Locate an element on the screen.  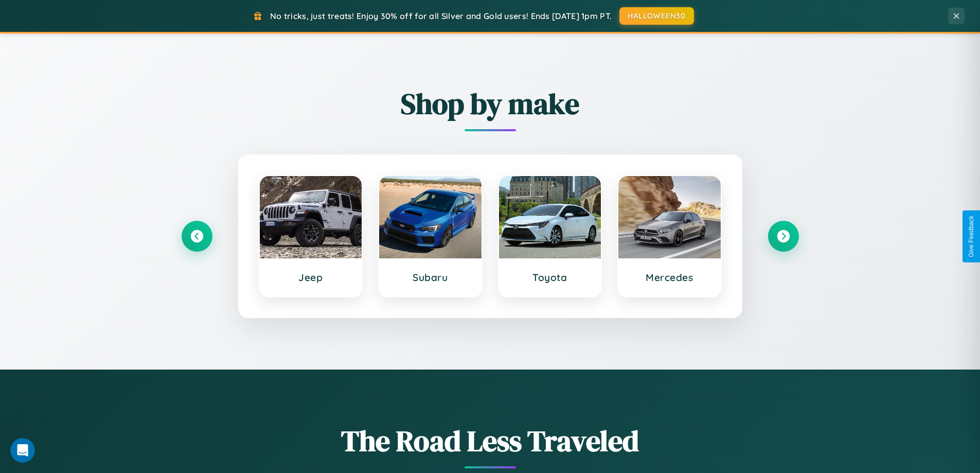
div: Give Feedback is located at coordinates (971, 236).